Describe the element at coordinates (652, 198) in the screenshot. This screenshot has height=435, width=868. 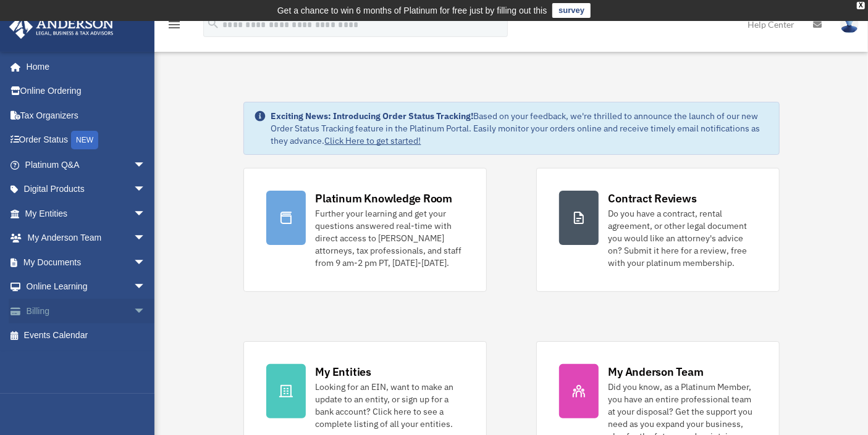
I see `div: Contract Reviews` at that location.